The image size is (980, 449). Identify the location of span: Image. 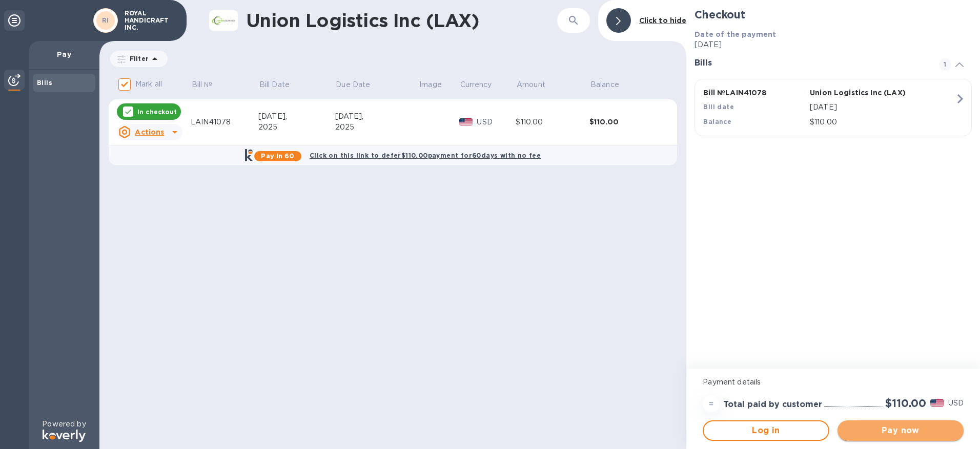
(430, 85).